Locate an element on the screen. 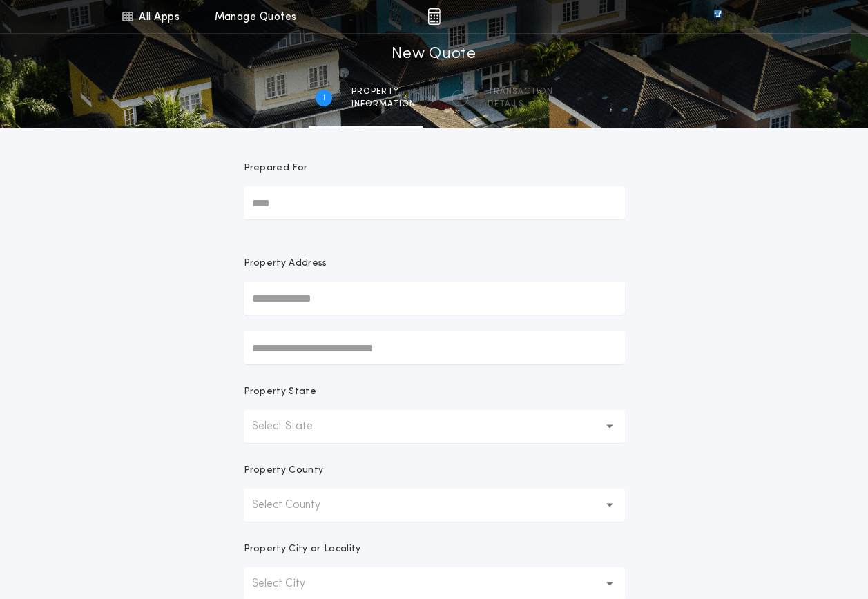 The image size is (868, 599). h1: New Quote is located at coordinates (434, 55).